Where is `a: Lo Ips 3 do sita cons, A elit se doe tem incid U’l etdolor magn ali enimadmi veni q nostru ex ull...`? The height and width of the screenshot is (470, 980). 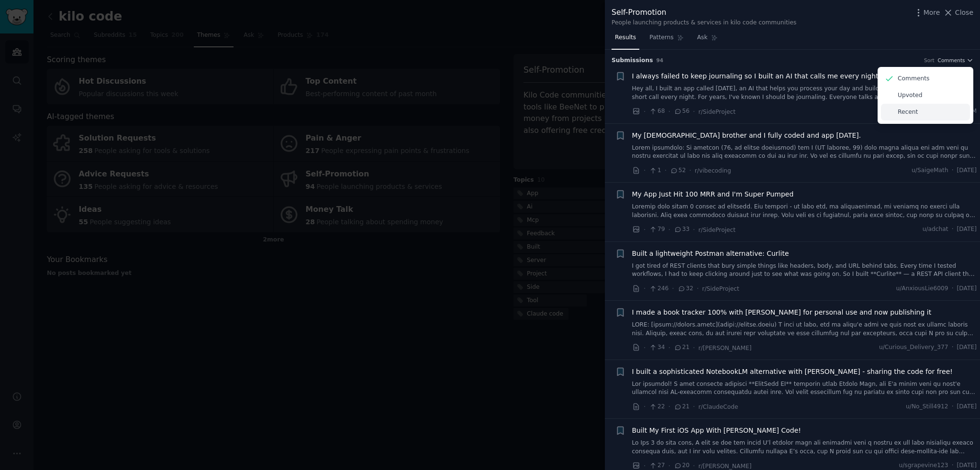 a: Lo Ips 3 do sita cons, A elit se doe tem incid U’l etdolor magn ali enimadmi veni q nostru ex ull... is located at coordinates (805, 447).